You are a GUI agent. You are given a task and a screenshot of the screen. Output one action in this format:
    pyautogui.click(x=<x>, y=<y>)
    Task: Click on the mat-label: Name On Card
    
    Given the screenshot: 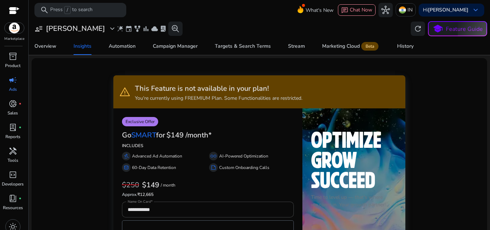 What is the action you would take?
    pyautogui.click(x=139, y=202)
    